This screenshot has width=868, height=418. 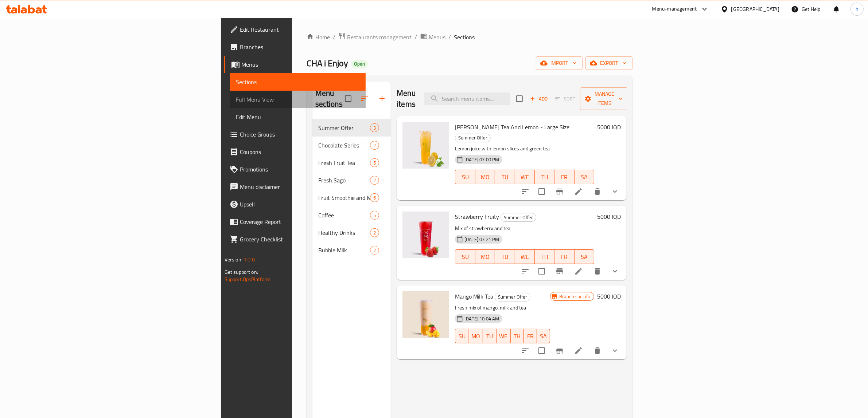 I want to click on div: Fresh Sago2, so click(x=351, y=181).